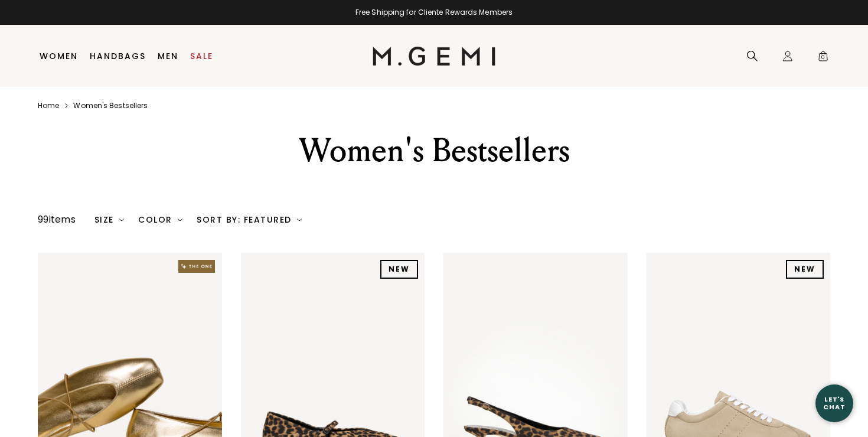 Image resolution: width=868 pixels, height=437 pixels. I want to click on a: Women, so click(58, 56).